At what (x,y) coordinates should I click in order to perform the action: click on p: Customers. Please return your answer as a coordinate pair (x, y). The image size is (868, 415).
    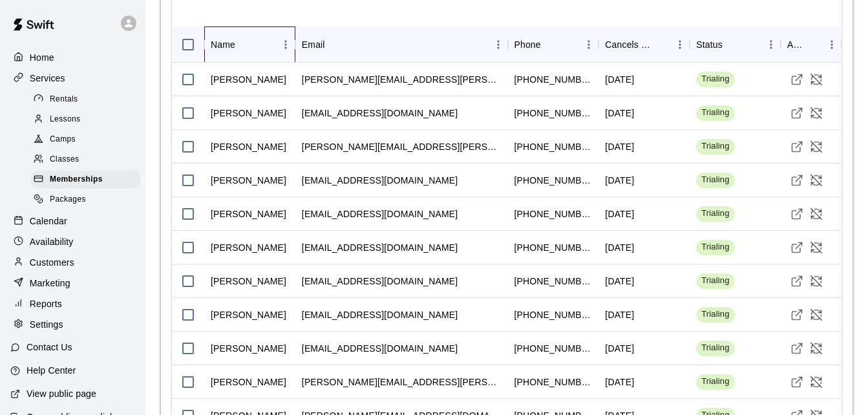
    Looking at the image, I should click on (51, 262).